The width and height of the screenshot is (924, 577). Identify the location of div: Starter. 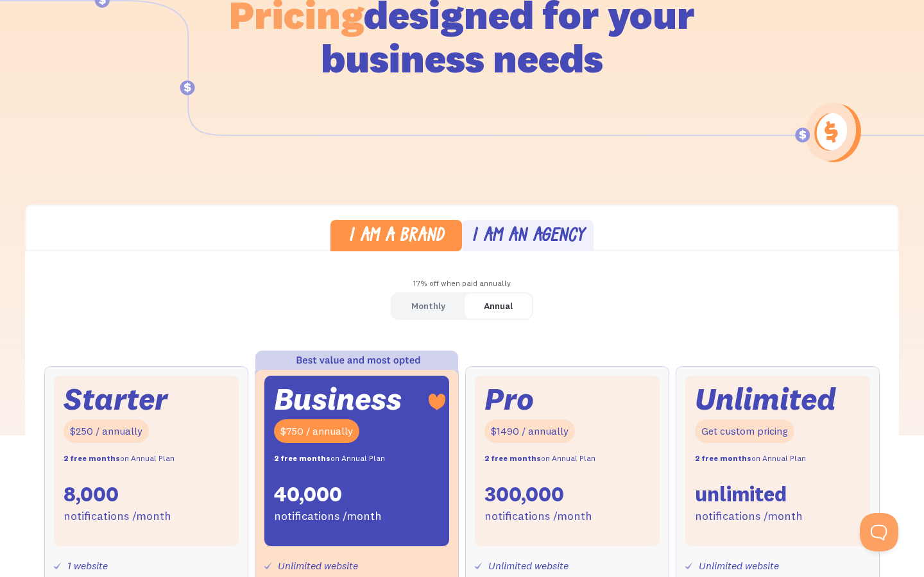
(115, 399).